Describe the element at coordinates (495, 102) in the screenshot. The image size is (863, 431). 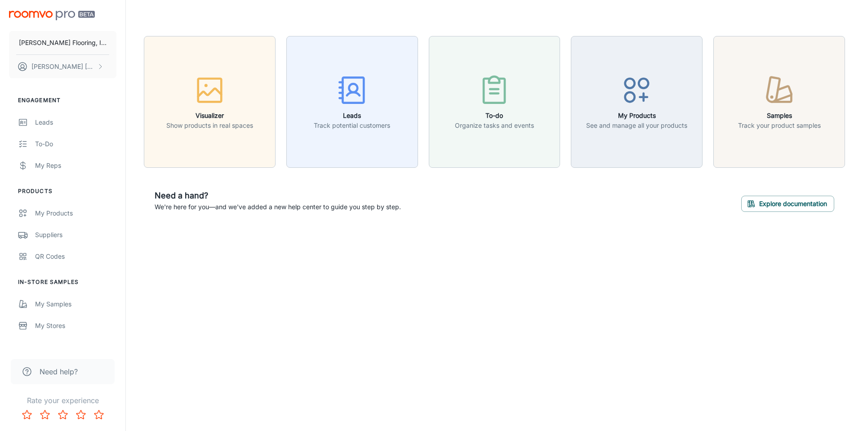
I see `button: To-doOrganize tasks and events` at that location.